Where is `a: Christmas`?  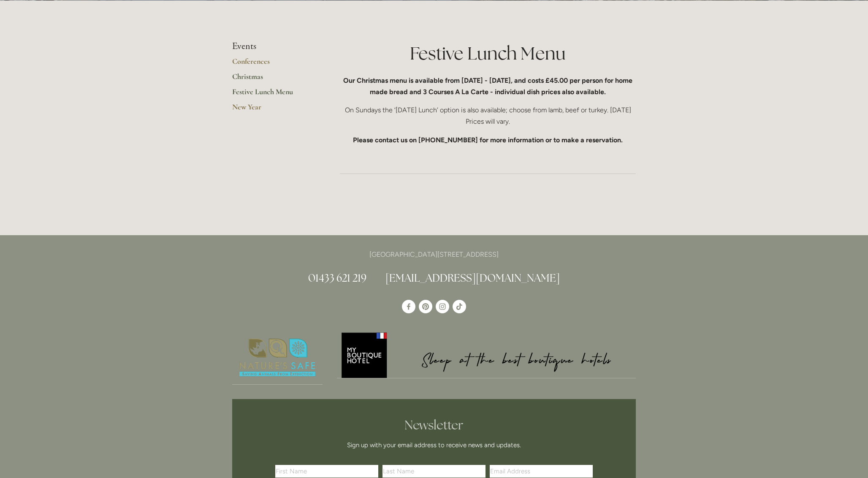
a: Christmas is located at coordinates (272, 79).